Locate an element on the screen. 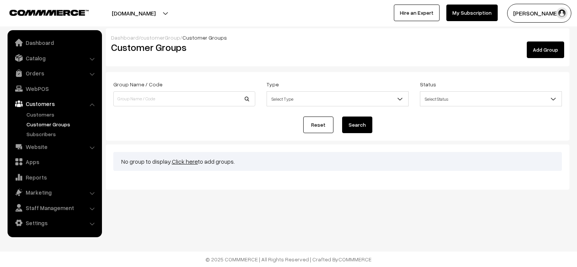  img: user is located at coordinates (562, 13).